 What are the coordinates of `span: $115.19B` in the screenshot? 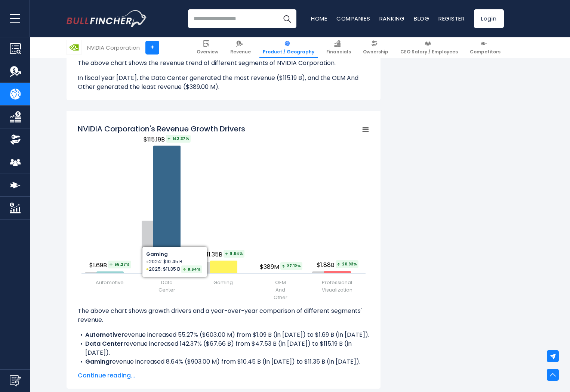 It's located at (168, 140).